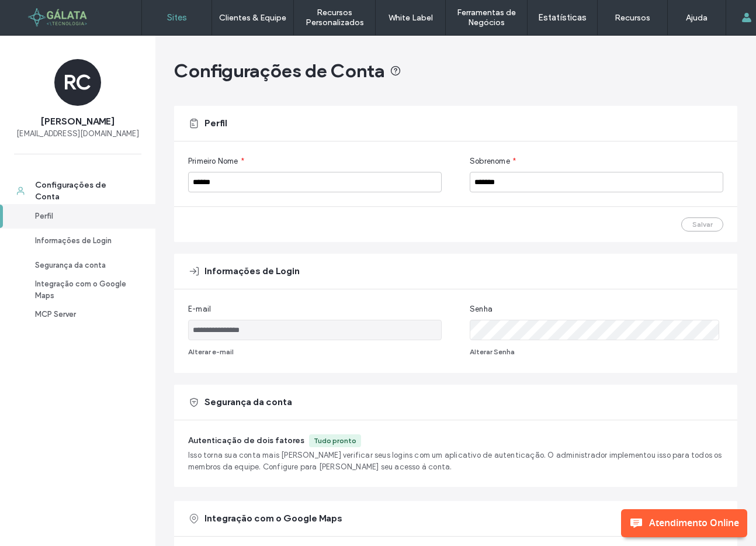 Image resolution: width=756 pixels, height=546 pixels. What do you see at coordinates (177, 18) in the screenshot?
I see `label: Sites` at bounding box center [177, 18].